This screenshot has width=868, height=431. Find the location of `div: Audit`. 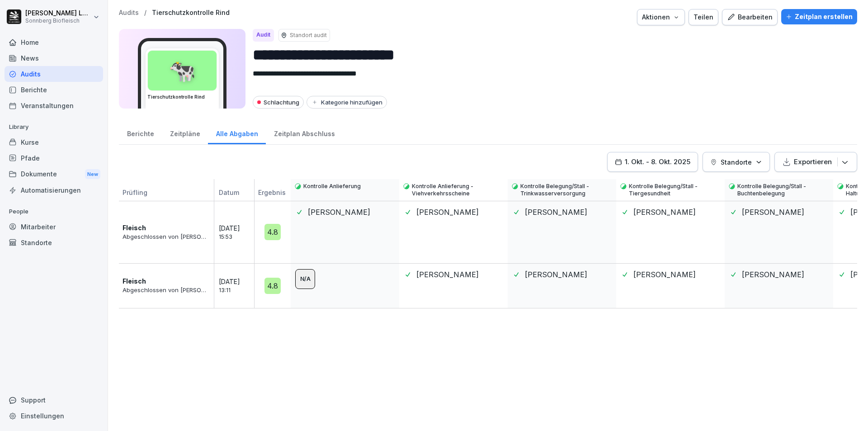

div: Audit is located at coordinates (263, 36).